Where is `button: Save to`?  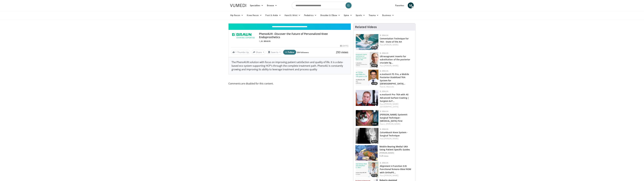 button: Save to is located at coordinates (274, 52).